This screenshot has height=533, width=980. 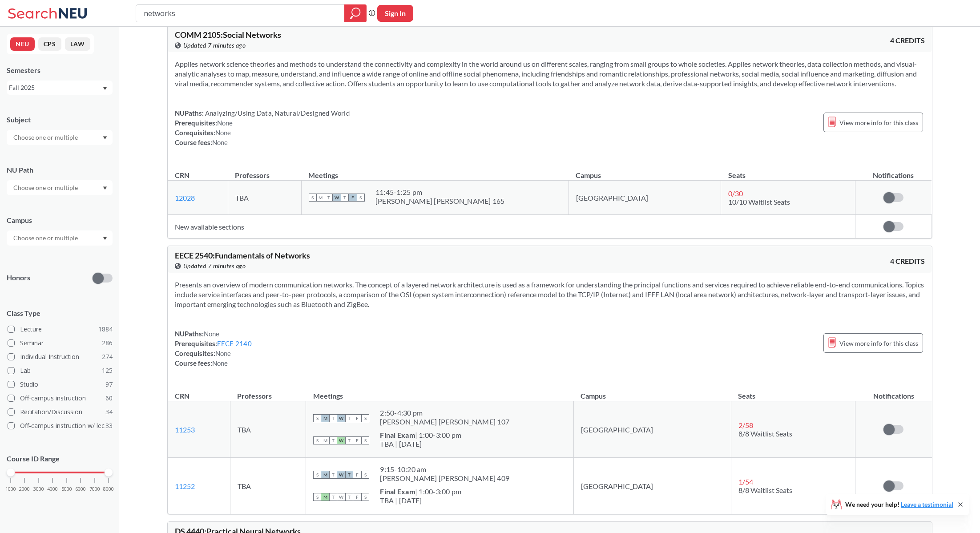 I want to click on label: Studio, so click(x=60, y=384).